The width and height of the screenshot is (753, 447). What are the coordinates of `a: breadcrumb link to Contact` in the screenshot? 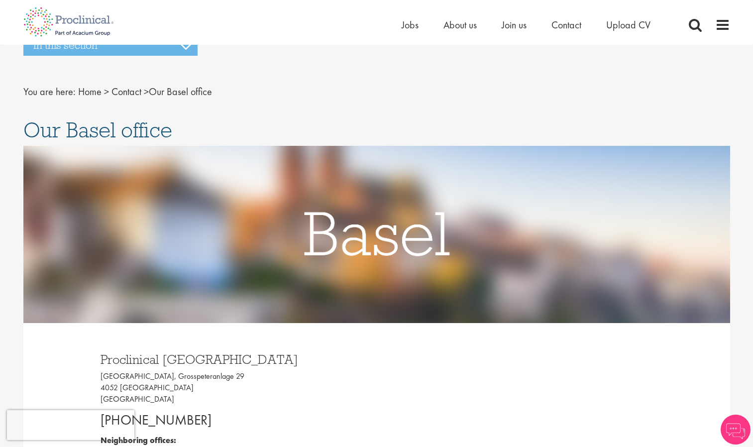 It's located at (126, 92).